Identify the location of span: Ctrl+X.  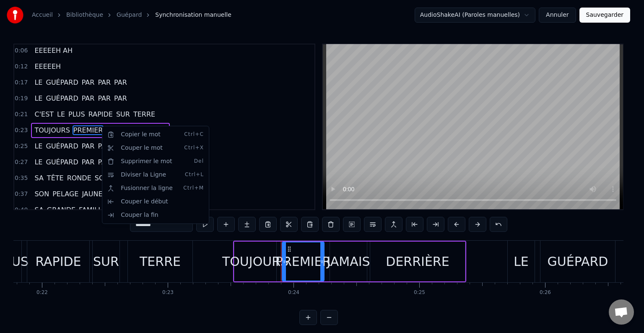
(194, 148).